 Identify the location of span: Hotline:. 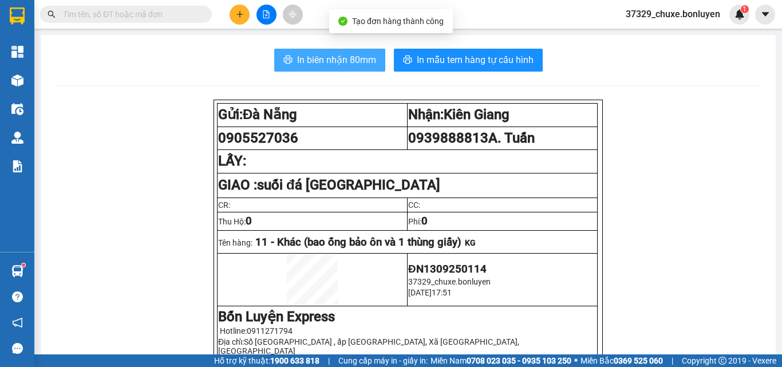
(256, 331).